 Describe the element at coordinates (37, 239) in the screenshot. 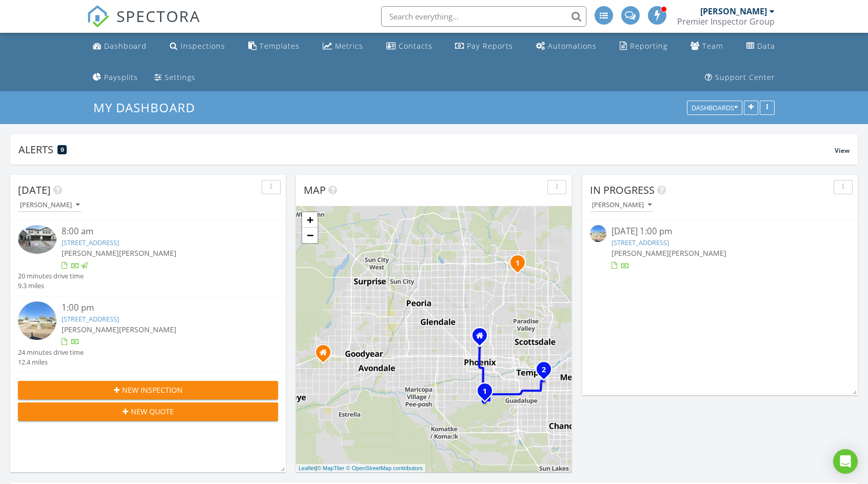

I see `img: 9321919%2Fcover_photos%2FSvBbvryjDCoETHge9ksu%2Fsmall.jpg` at that location.